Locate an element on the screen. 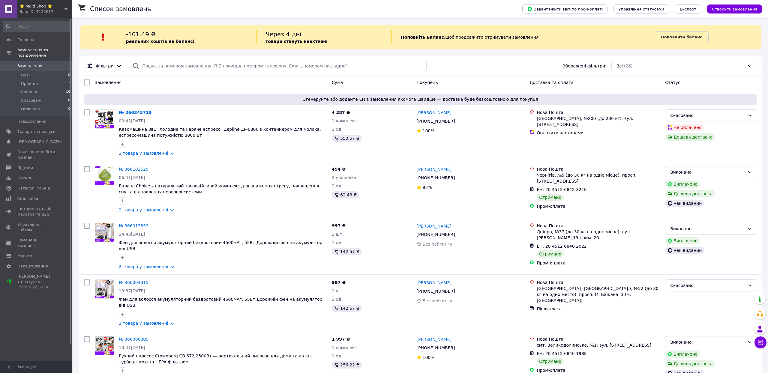 The height and width of the screenshot is (373, 768). span: Кавомашина 3в1 "Холодне та Гаряче еспресо" Zepline ZP-6806 з контейнером для молока, еспресо-маши... is located at coordinates (220, 132).